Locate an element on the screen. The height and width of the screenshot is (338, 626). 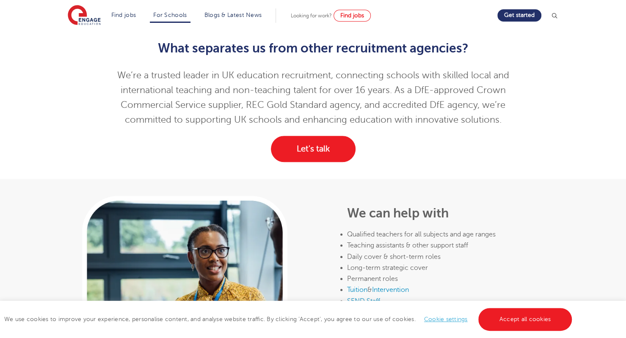
img: Engage Education is located at coordinates (84, 16).